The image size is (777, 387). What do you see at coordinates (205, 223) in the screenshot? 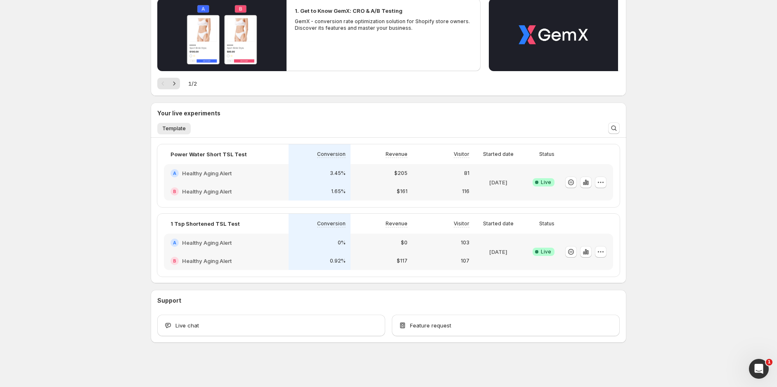
I see `p: 1 Tsp Shortened TSL Test` at bounding box center [205, 223].